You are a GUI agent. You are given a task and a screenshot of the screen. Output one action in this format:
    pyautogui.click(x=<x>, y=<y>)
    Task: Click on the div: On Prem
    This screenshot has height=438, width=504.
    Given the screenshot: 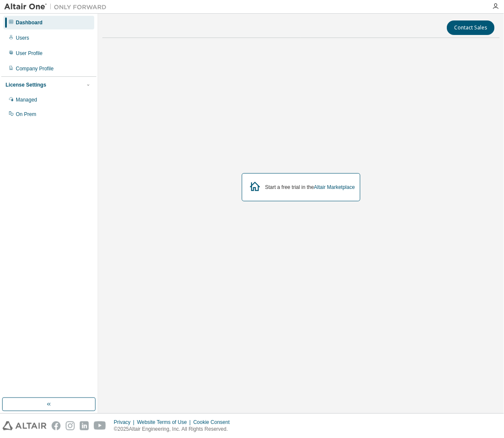 What is the action you would take?
    pyautogui.click(x=26, y=114)
    